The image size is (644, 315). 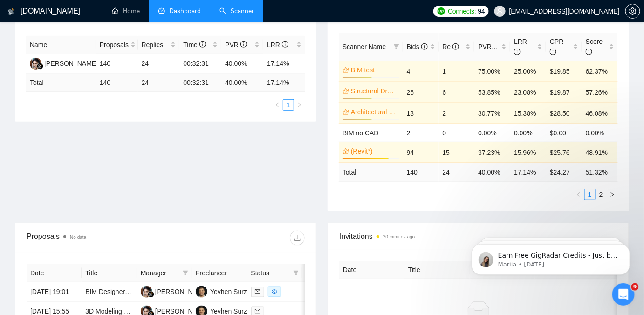 I want to click on img: AP, so click(x=146, y=292).